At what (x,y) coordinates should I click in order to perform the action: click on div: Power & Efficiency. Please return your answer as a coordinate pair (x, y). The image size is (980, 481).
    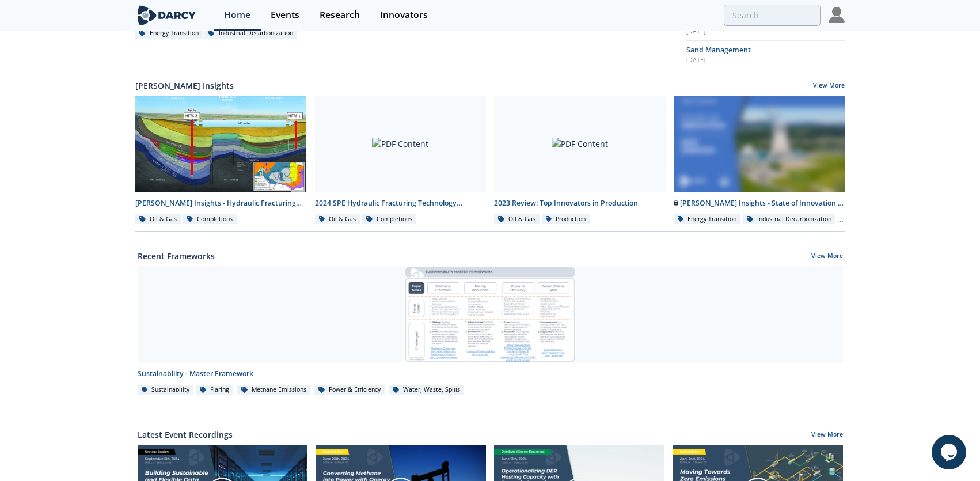
    Looking at the image, I should click on (349, 390).